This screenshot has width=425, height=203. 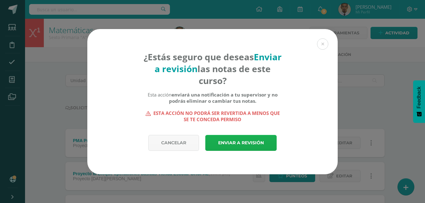 I want to click on a: Enviar a revisión, so click(x=241, y=143).